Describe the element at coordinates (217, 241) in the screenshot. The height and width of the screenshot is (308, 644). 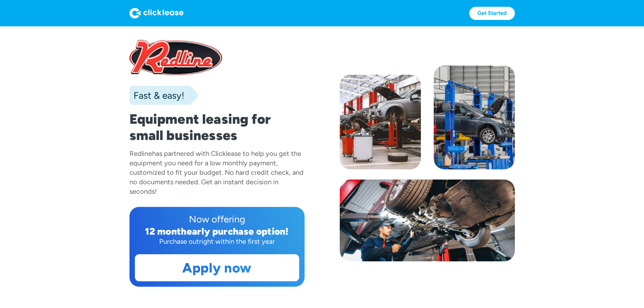
I see `div: Purchase outright within the first year` at that location.